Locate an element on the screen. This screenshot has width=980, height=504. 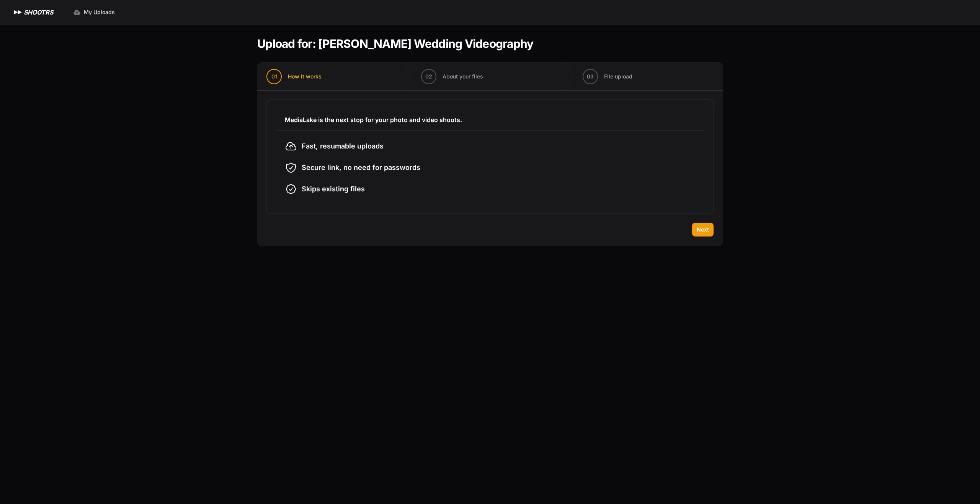
span: 02 is located at coordinates (429, 77).